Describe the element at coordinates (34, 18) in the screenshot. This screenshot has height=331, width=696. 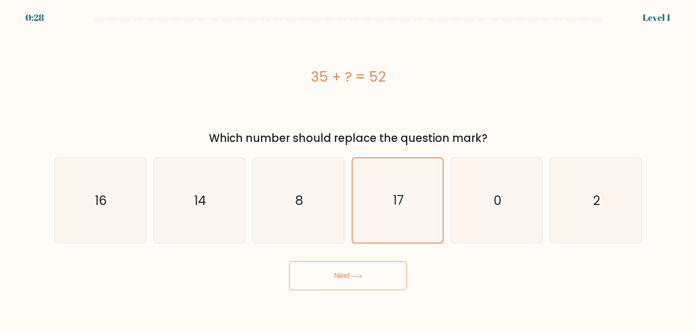
I see `div: 0:28` at that location.